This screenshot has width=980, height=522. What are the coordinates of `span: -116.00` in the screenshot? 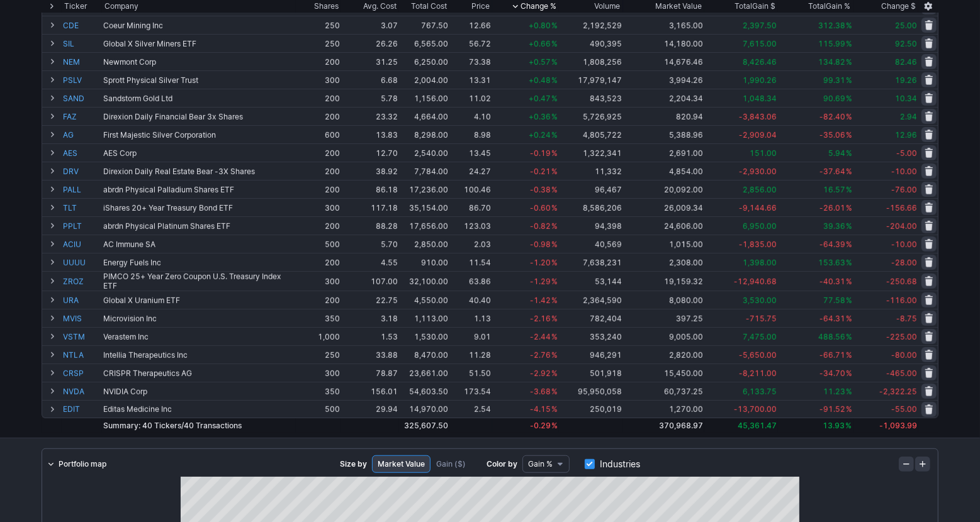 It's located at (901, 300).